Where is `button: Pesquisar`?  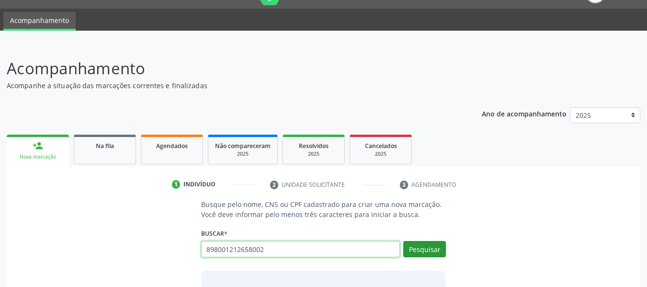 button: Pesquisar is located at coordinates (424, 249).